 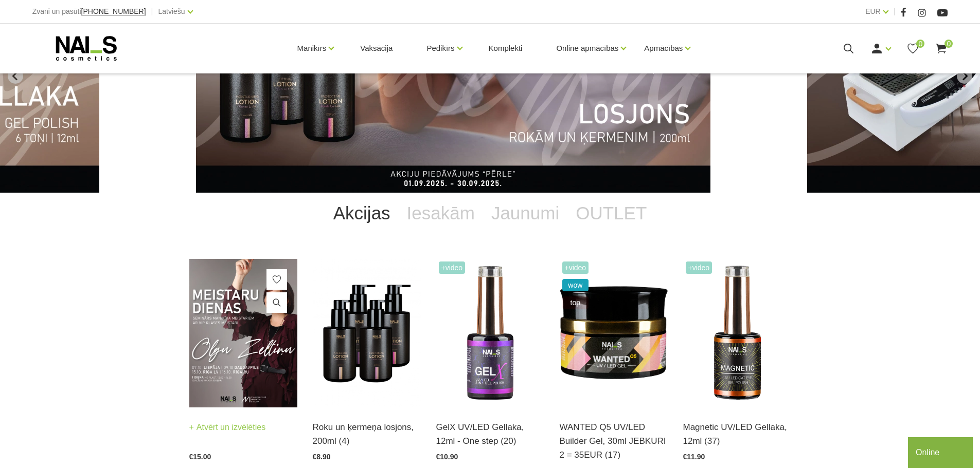 I want to click on span: wow, so click(x=575, y=285).